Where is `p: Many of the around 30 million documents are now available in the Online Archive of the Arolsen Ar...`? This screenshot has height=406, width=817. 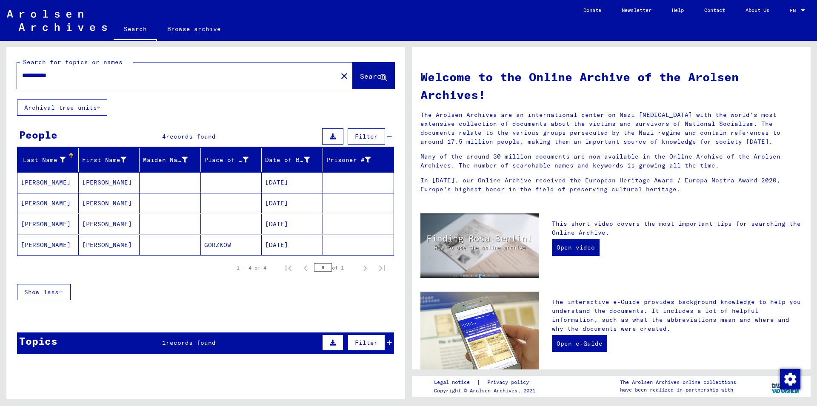
p: Many of the around 30 million documents are now available in the Online Archive of the Arolsen Ar... is located at coordinates (611, 161).